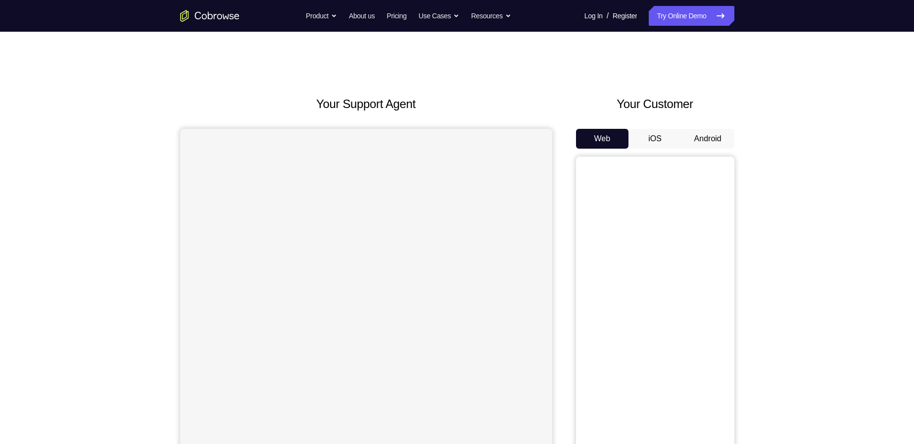 This screenshot has height=444, width=914. Describe the element at coordinates (708, 139) in the screenshot. I see `button: Android` at that location.